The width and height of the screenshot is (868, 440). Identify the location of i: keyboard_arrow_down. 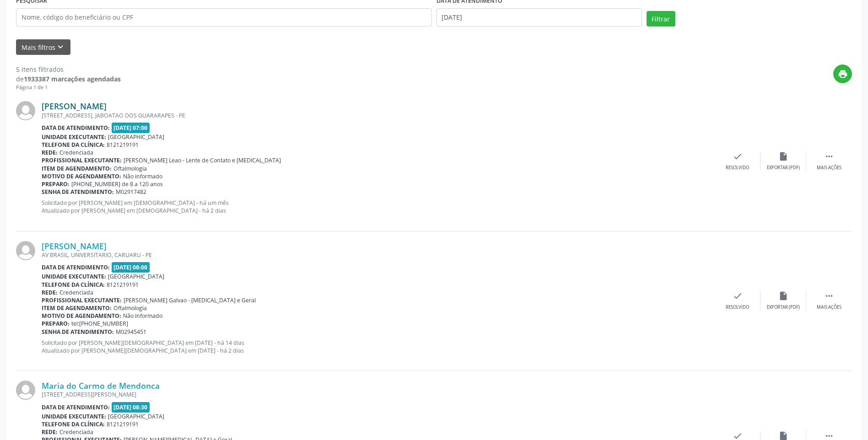
(60, 47).